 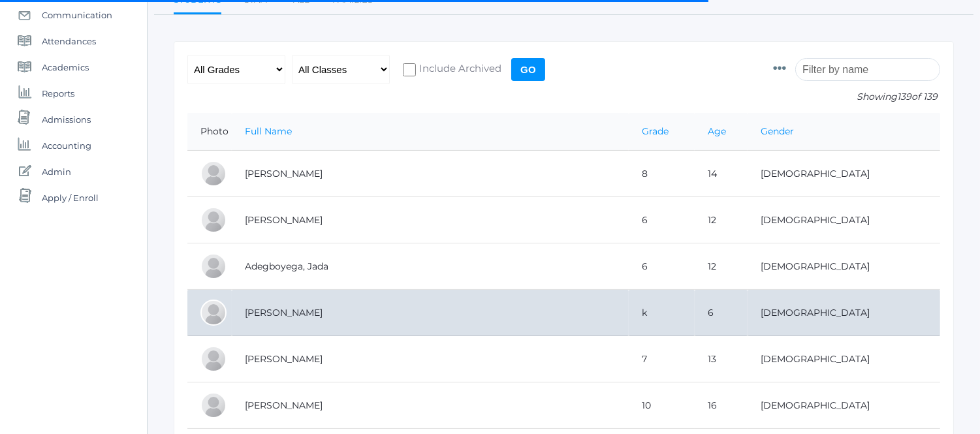 I want to click on td: k, so click(x=661, y=313).